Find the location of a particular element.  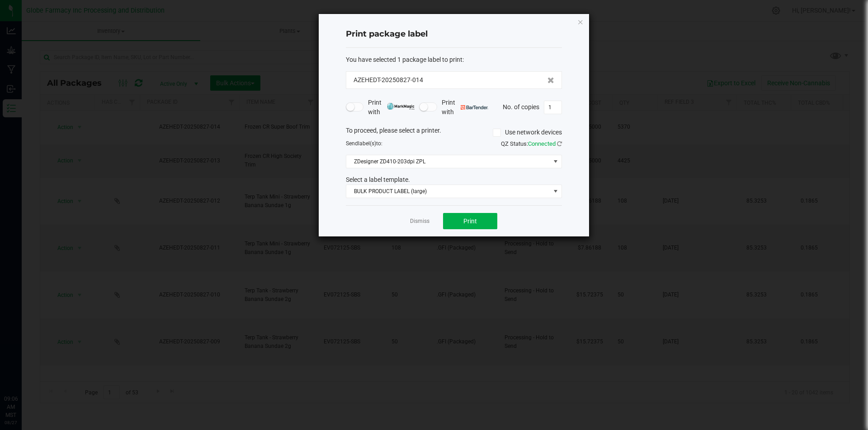

span: QZ Status: is located at coordinates (532, 144).